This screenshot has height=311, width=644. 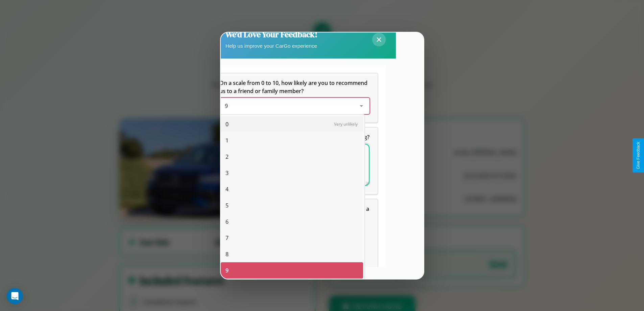 What do you see at coordinates (292, 157) in the screenshot?
I see `div: 2` at bounding box center [292, 157].